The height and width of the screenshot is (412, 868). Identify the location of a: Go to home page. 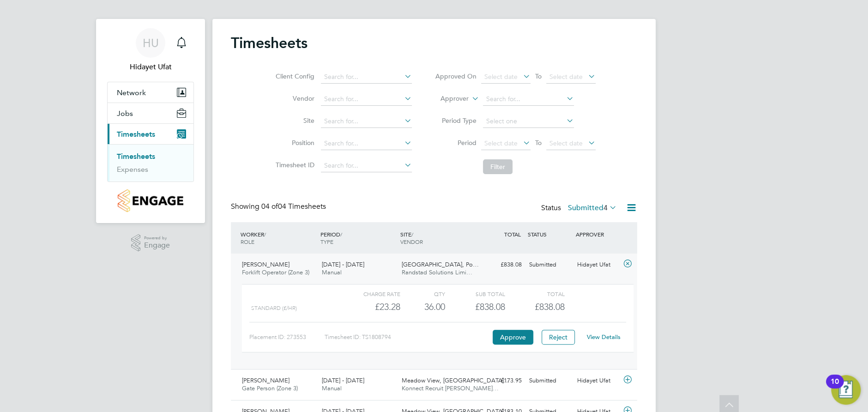
(151, 201).